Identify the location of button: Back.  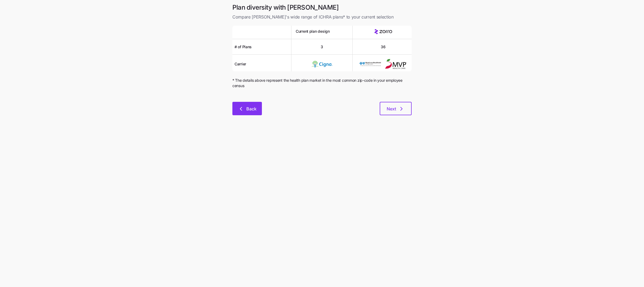
(247, 108).